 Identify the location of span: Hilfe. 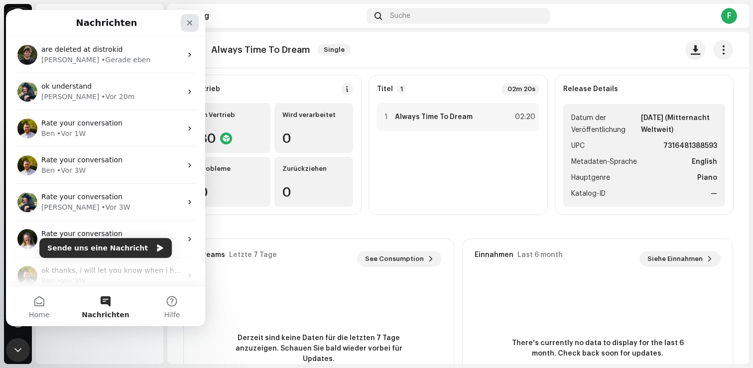
(166, 305).